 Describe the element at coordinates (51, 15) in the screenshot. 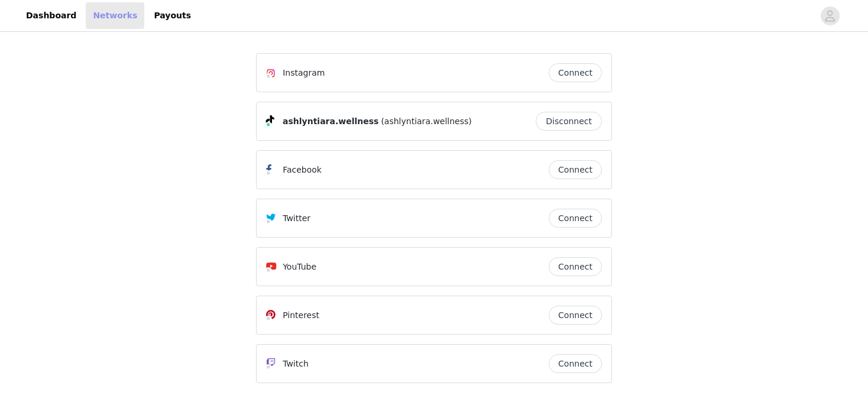

I see `a: Dashboard` at that location.